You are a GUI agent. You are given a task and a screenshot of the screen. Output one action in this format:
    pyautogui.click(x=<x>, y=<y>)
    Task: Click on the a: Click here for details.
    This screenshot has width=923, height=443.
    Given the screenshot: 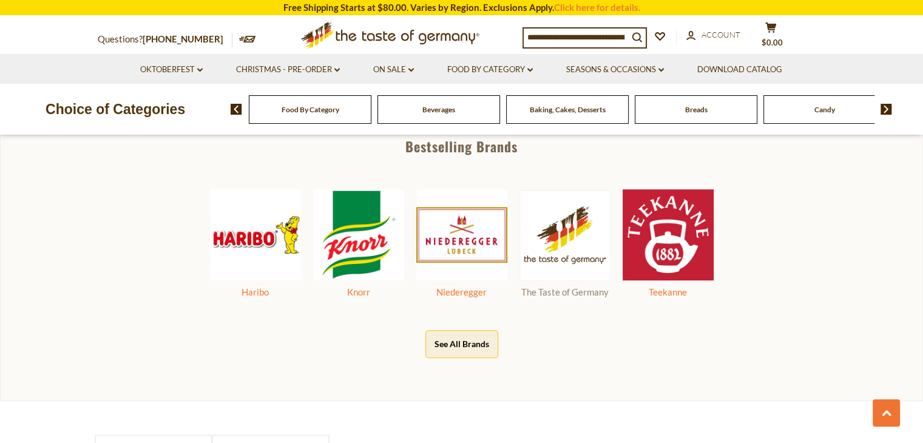 What is the action you would take?
    pyautogui.click(x=597, y=7)
    